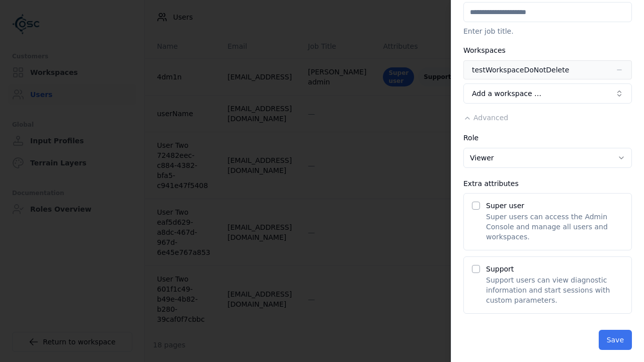 The height and width of the screenshot is (362, 644). Describe the element at coordinates (547, 31) in the screenshot. I see `p: Enter job title.` at that location.